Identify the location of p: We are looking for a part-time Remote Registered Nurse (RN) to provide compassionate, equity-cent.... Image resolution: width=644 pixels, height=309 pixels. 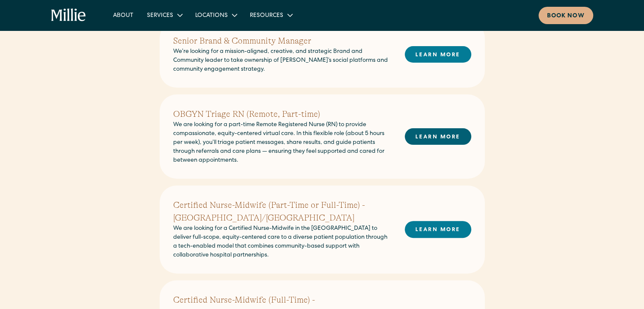
(282, 143).